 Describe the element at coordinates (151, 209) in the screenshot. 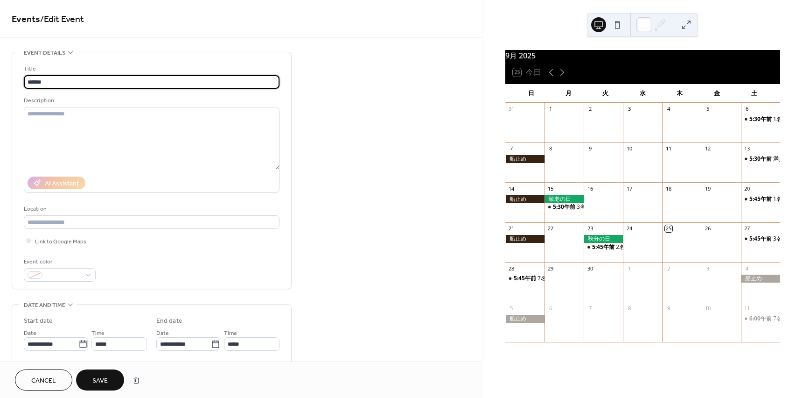

I see `div: Location` at that location.